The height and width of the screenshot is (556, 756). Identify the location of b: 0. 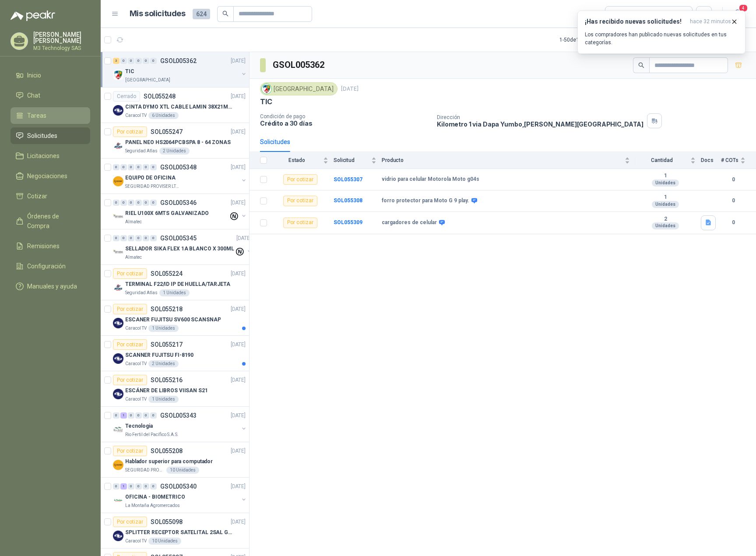
(733, 222).